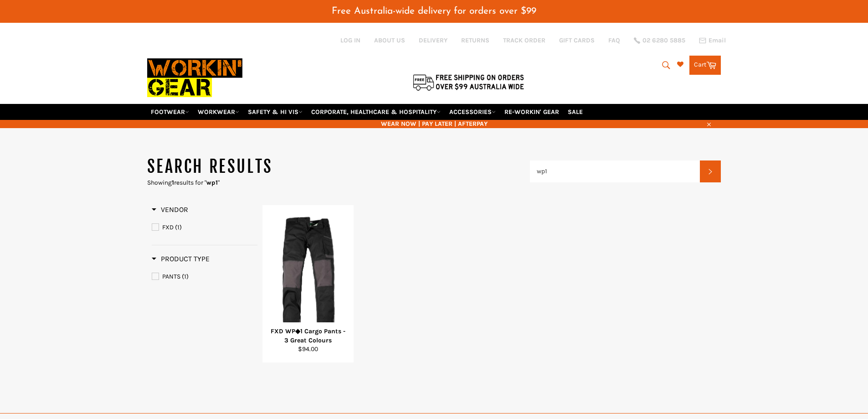 The image size is (868, 419). Describe the element at coordinates (275, 112) in the screenshot. I see `a: SAFETY & HI VIS` at that location.